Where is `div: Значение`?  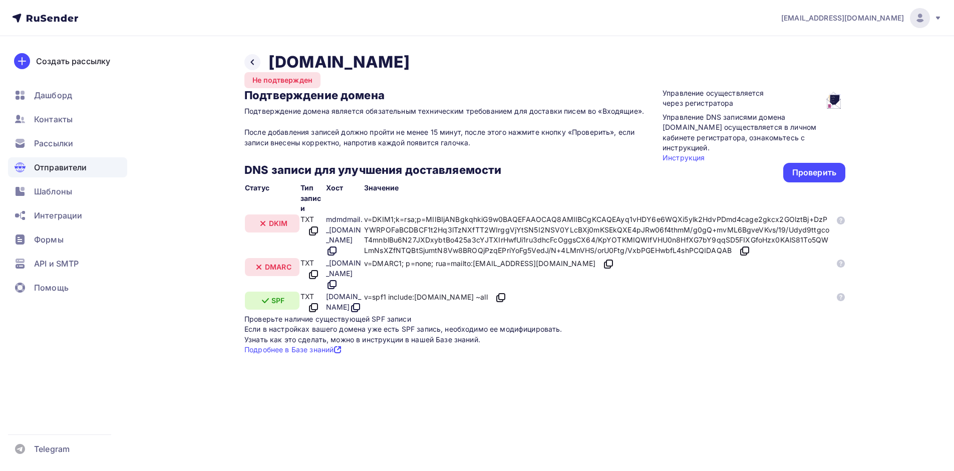
div: Значение is located at coordinates (598, 188).